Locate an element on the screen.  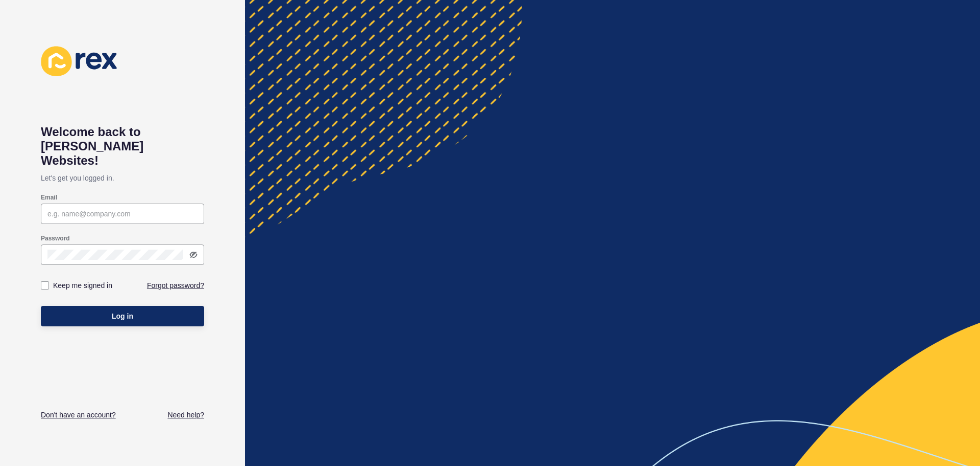
p: Let's get you logged in. is located at coordinates (122, 178).